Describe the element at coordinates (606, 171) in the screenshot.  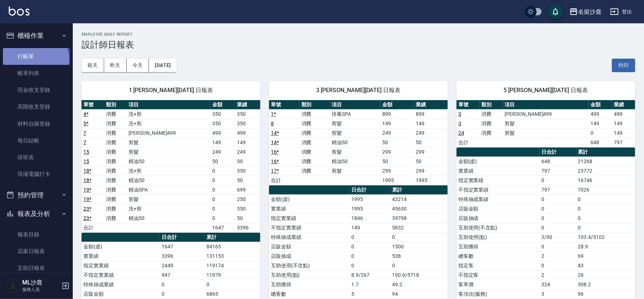
I see `td: 23772` at that location.